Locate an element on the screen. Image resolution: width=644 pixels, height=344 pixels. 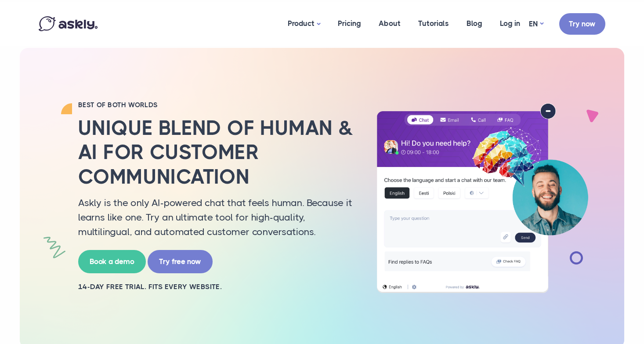
a: EN is located at coordinates (536, 24).